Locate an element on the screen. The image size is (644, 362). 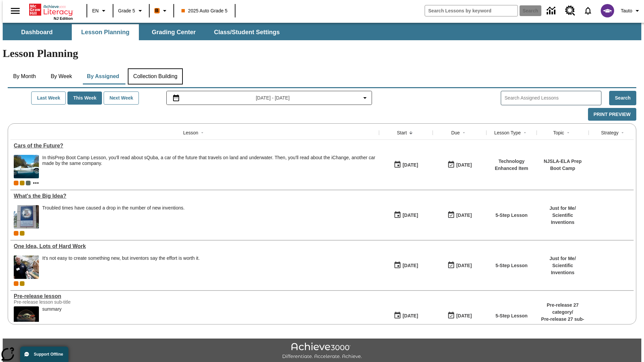
button: Last Week is located at coordinates (48, 98).